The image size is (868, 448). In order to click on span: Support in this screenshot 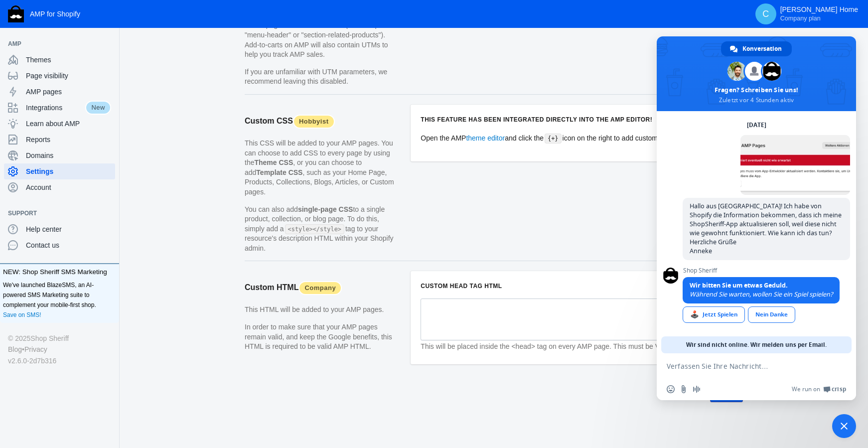, I will do `click(54, 213)`.